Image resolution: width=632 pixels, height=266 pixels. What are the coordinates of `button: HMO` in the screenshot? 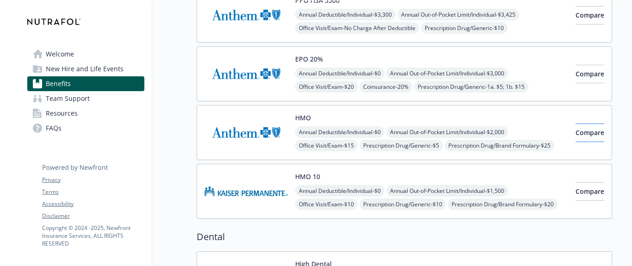 It's located at (303, 118).